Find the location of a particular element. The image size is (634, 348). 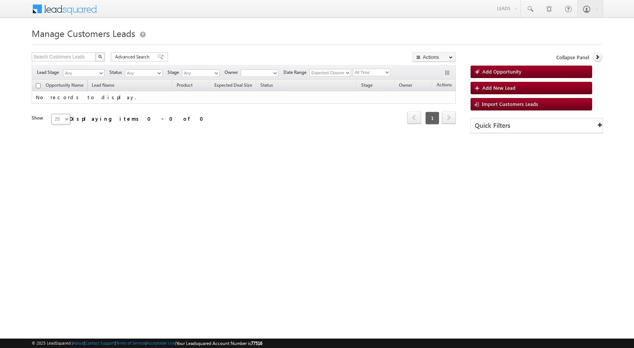

img: Search is located at coordinates (100, 57).